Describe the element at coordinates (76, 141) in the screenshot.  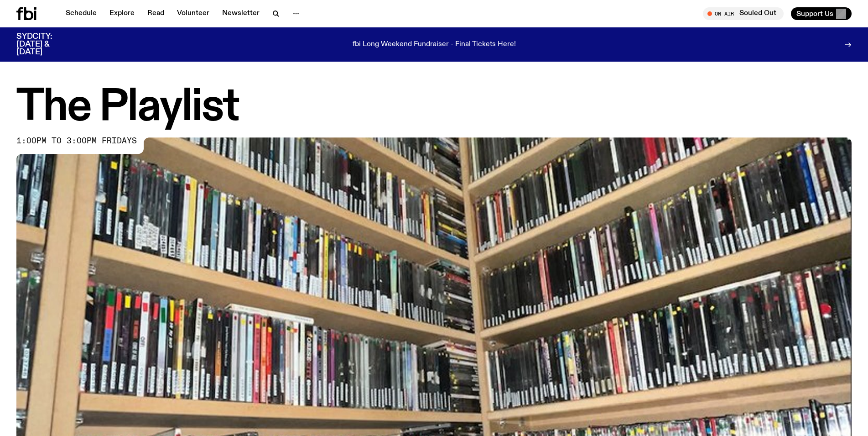
I see `span: 1:00pm to 3:00pm fridays` at that location.